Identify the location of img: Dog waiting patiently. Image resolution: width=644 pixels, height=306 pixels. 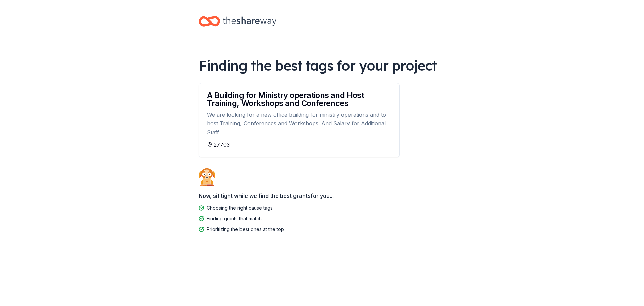
(207, 177).